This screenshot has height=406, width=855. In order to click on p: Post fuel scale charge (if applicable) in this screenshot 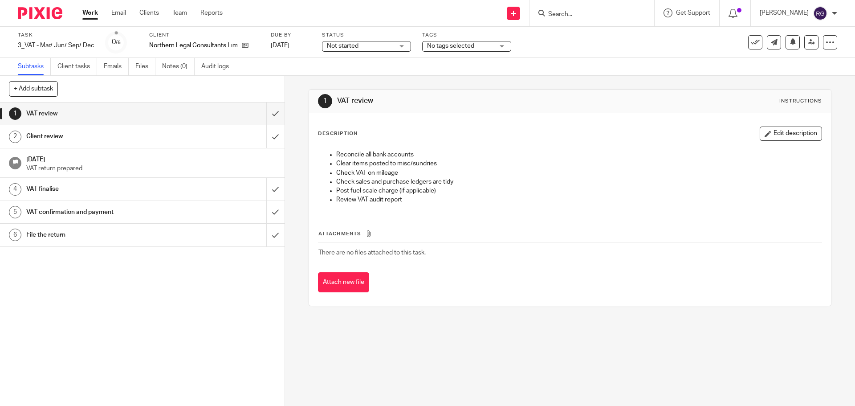, I will do `click(579, 191)`.